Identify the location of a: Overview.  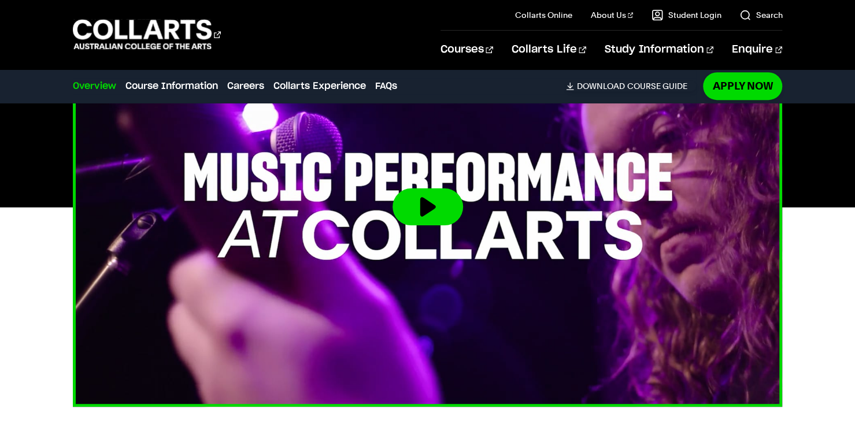
(94, 86).